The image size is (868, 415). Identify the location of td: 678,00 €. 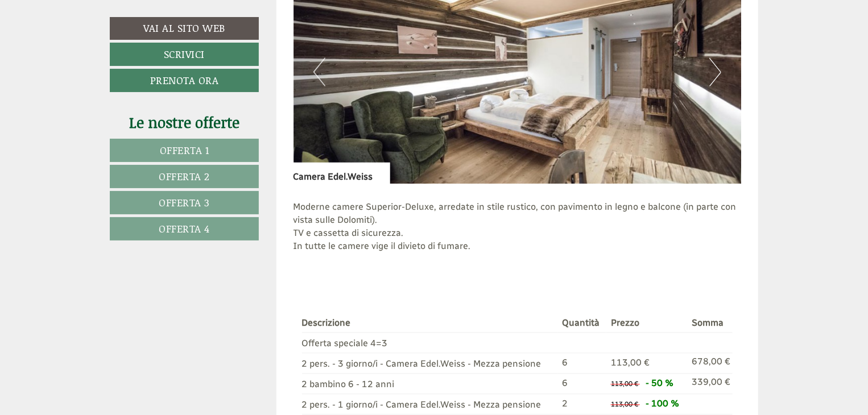
(710, 363).